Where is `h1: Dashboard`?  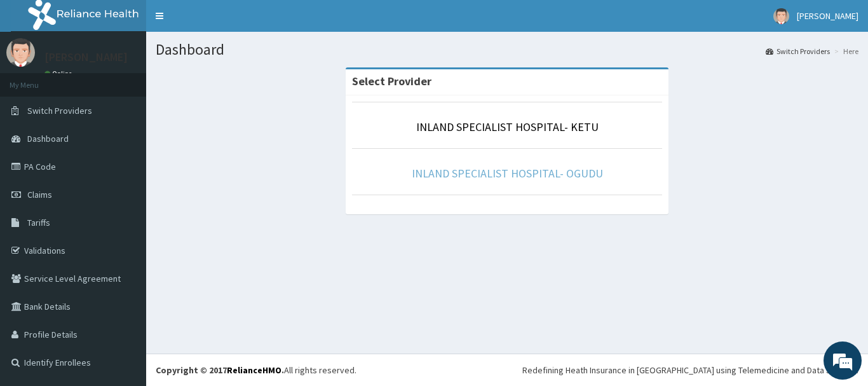 h1: Dashboard is located at coordinates (507, 50).